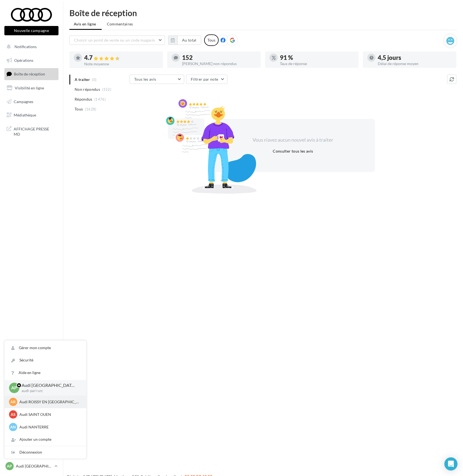 This screenshot has width=463, height=476. Describe the element at coordinates (100, 99) in the screenshot. I see `span: (1476)` at that location.